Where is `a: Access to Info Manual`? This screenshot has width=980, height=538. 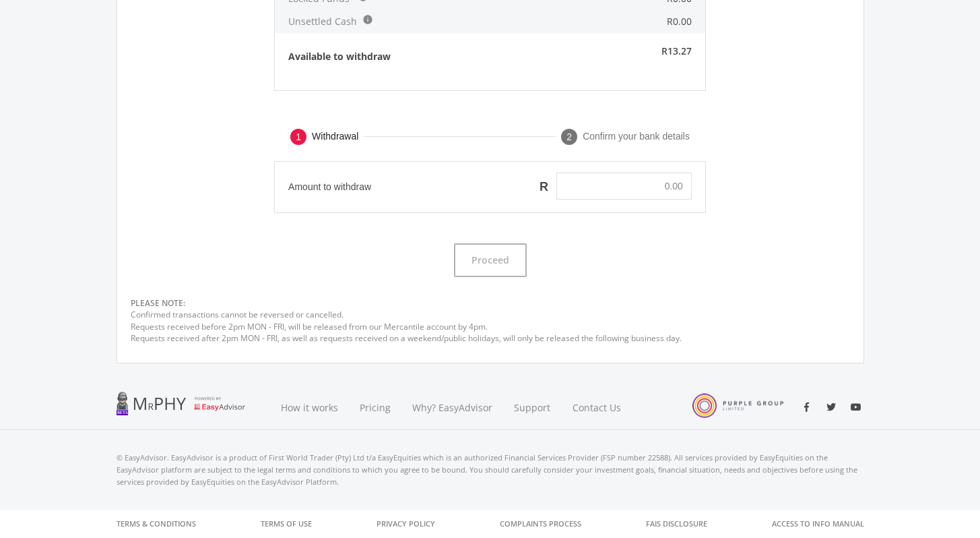 a: Access to Info Manual is located at coordinates (818, 523).